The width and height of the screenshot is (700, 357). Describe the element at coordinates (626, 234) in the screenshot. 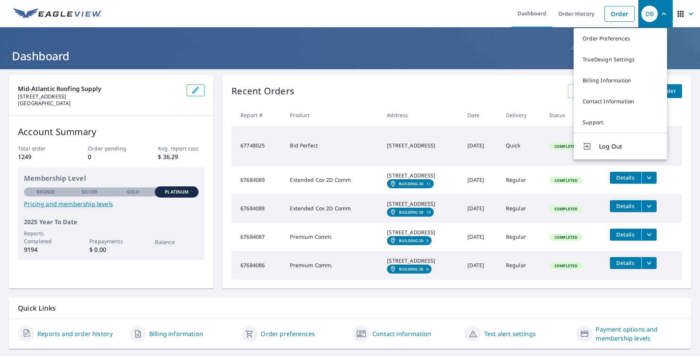

I see `button: detailsBtn-67684087` at that location.